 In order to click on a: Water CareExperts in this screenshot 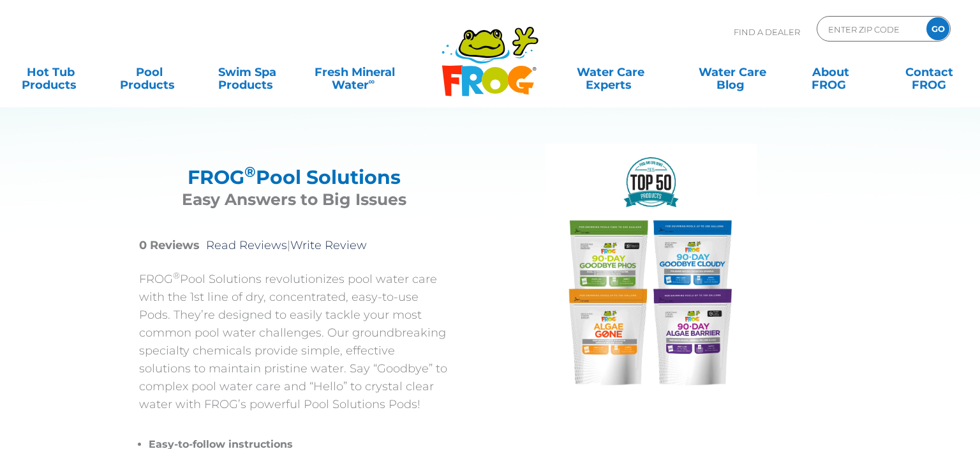, I will do `click(610, 72)`.